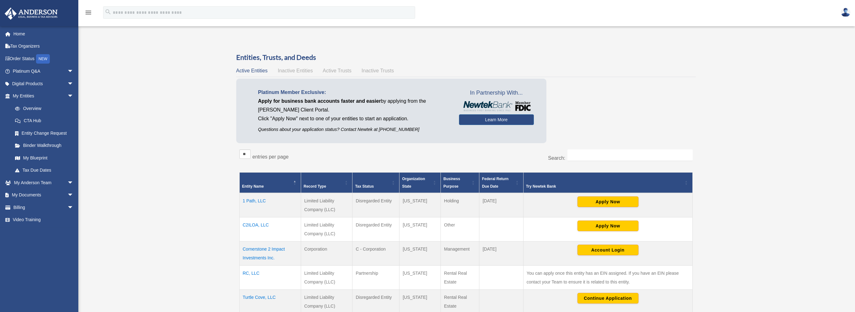 The height and width of the screenshot is (312, 855). Describe the element at coordinates (496, 120) in the screenshot. I see `a: Learn More` at that location.